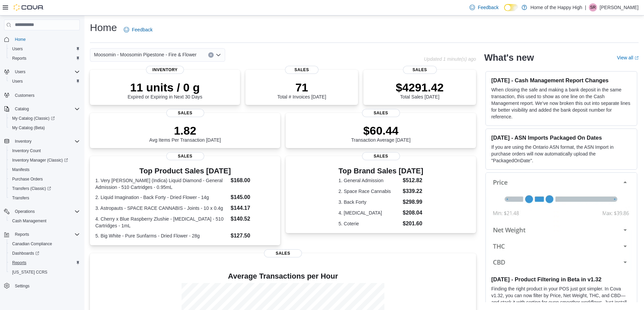 Image resolution: width=644 pixels, height=310 pixels. Describe the element at coordinates (25, 212) in the screenshot. I see `button: Operations` at that location.